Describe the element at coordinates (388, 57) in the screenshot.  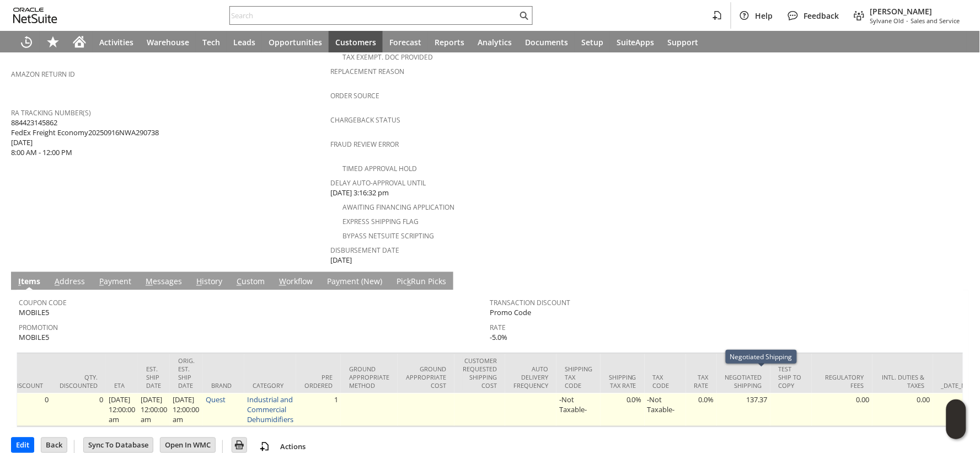
I see `a: Tax Exempt. Doc Provided` at that location.